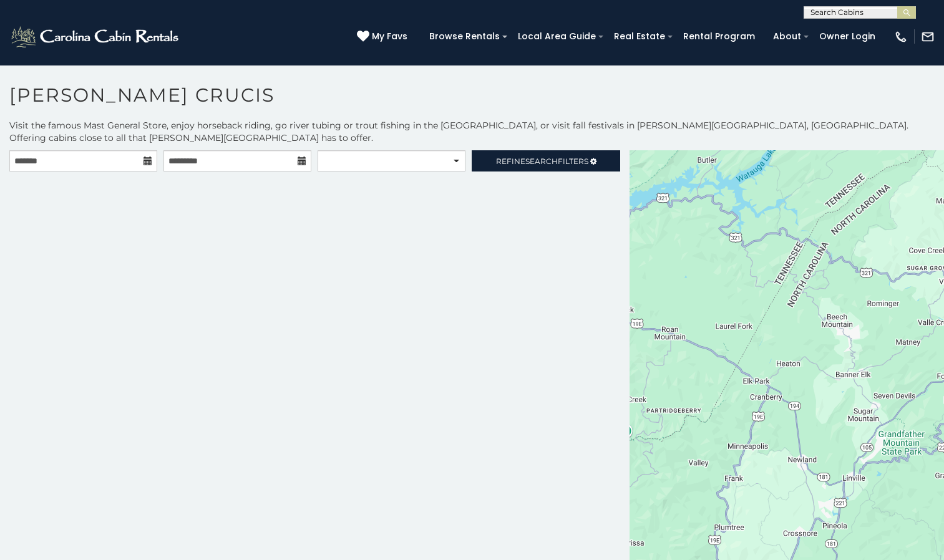 The height and width of the screenshot is (560, 944). Describe the element at coordinates (464, 36) in the screenshot. I see `a: Browse Rentals` at that location.